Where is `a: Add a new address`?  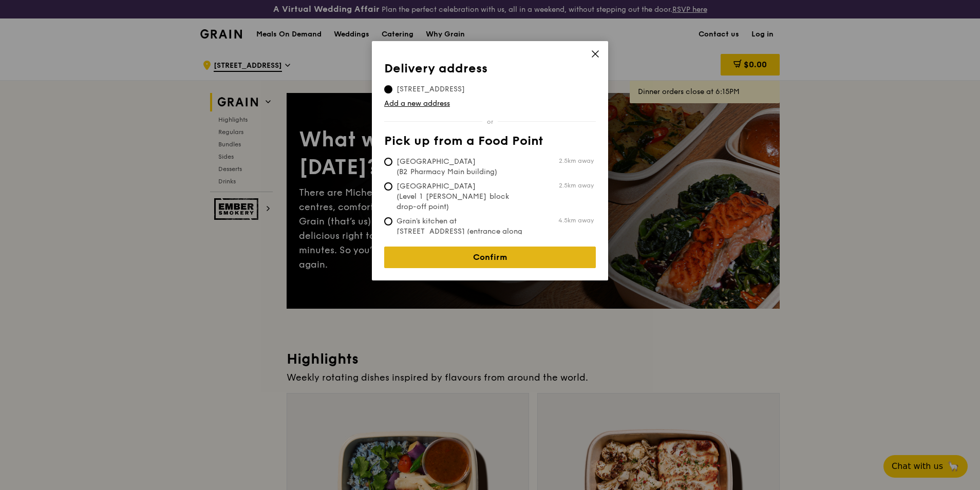
a: Add a new address is located at coordinates (490, 104).